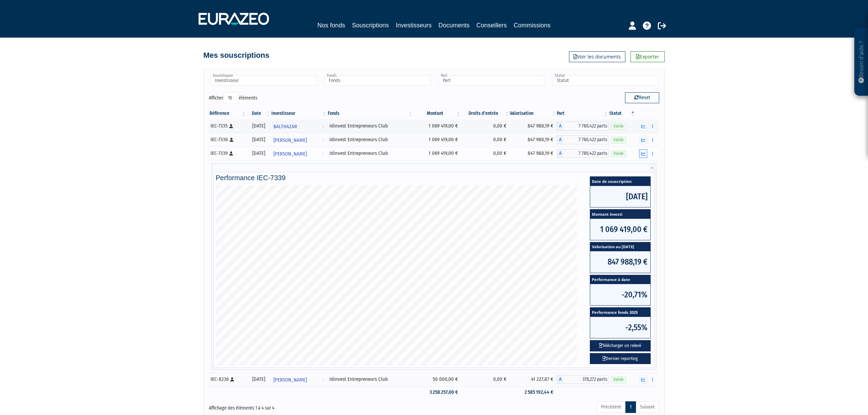  I want to click on th: Date: activer pour trier la colonne par ordre croissant, so click(258, 114).